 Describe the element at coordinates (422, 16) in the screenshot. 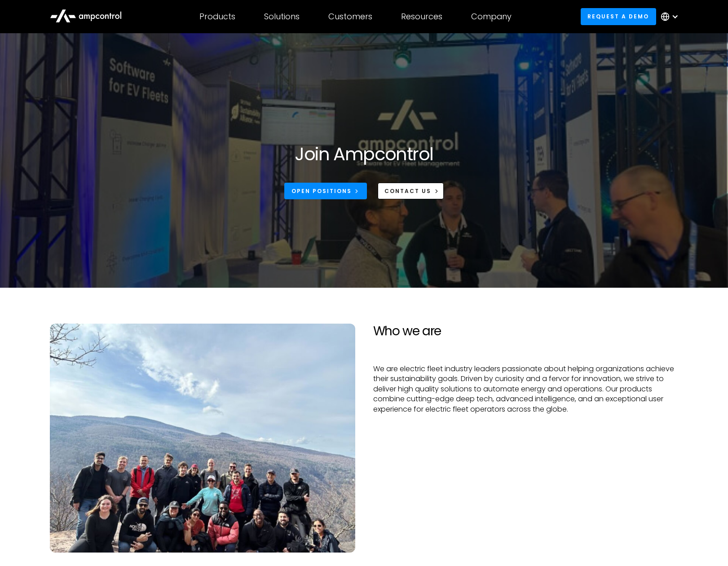

I see `div: Resources` at that location.